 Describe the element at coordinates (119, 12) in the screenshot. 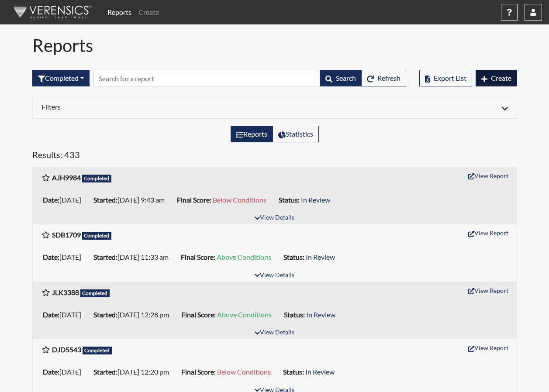

I see `a: Reports` at that location.